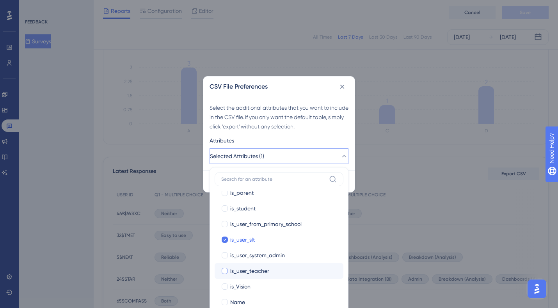 The width and height of the screenshot is (558, 308). Describe the element at coordinates (250, 271) in the screenshot. I see `span: is_user_teacher` at that location.